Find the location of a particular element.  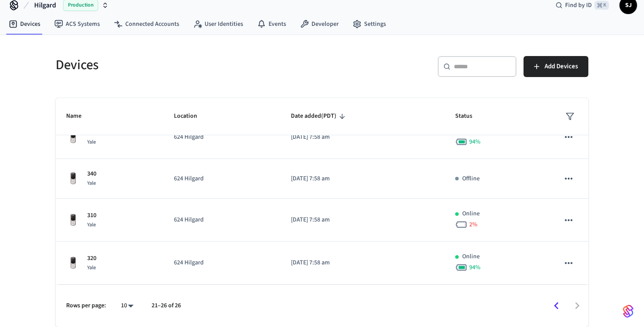

a: Connected Accounts is located at coordinates (146, 24).